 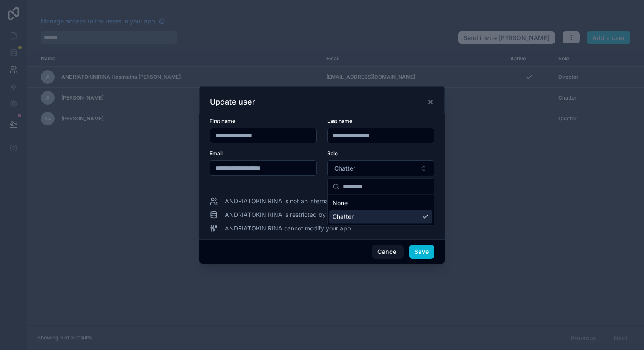 What do you see at coordinates (222, 121) in the screenshot?
I see `span: First name` at bounding box center [222, 121].